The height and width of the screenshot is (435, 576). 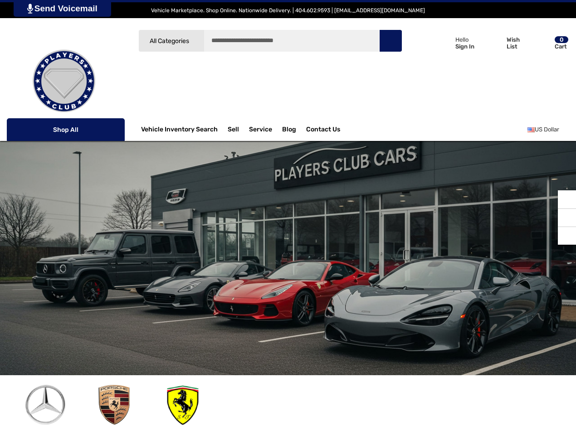 I want to click on p: Sign In, so click(x=465, y=46).